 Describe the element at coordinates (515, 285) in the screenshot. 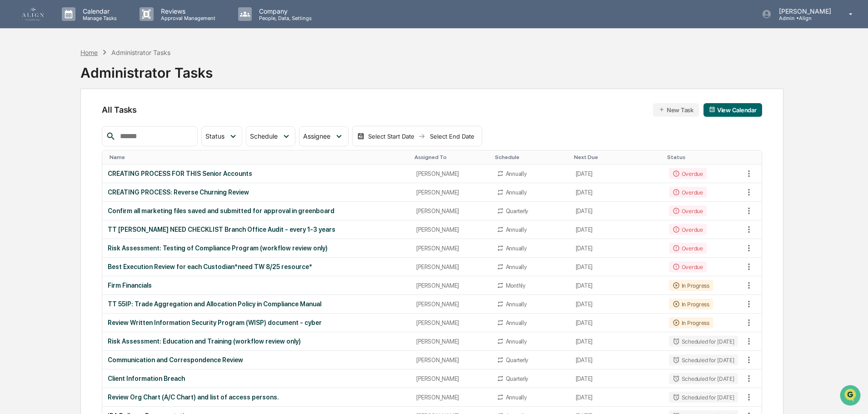

I see `div: Monthly` at that location.